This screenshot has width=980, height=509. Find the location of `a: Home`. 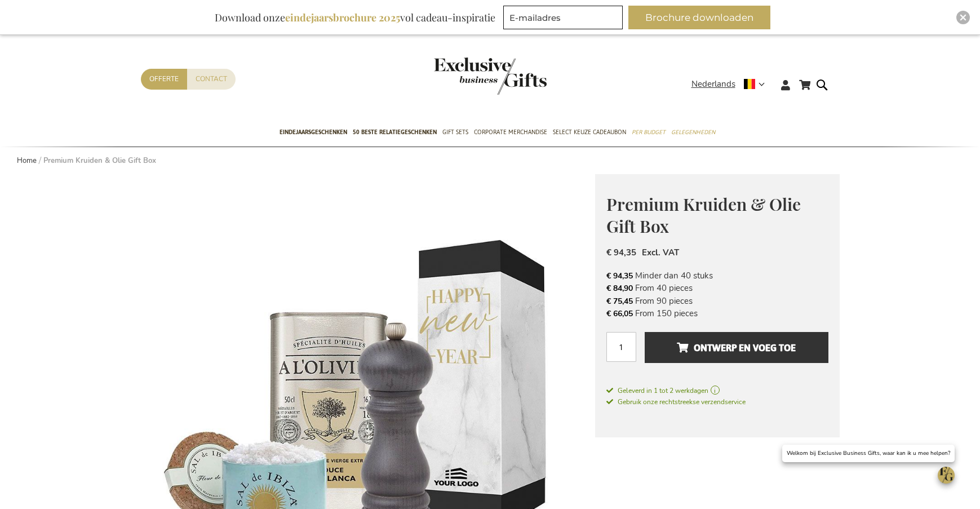

a: Home is located at coordinates (26, 161).